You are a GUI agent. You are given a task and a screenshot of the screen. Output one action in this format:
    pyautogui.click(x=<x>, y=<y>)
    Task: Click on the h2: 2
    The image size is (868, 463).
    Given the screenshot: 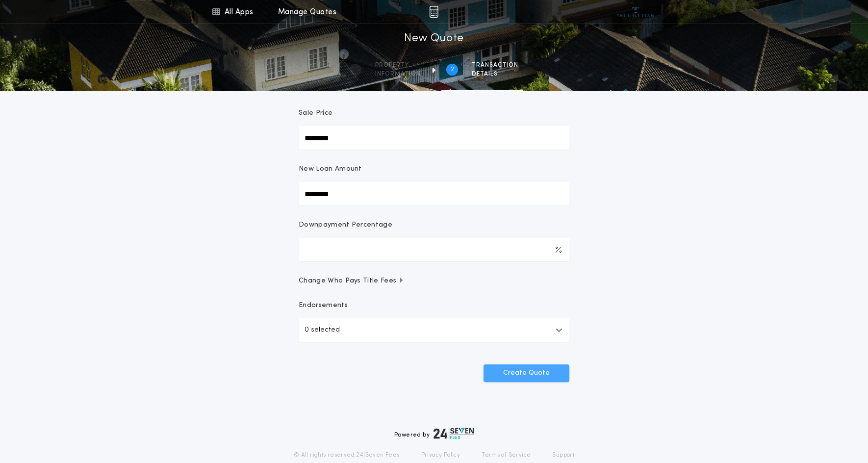 What is the action you would take?
    pyautogui.click(x=452, y=69)
    